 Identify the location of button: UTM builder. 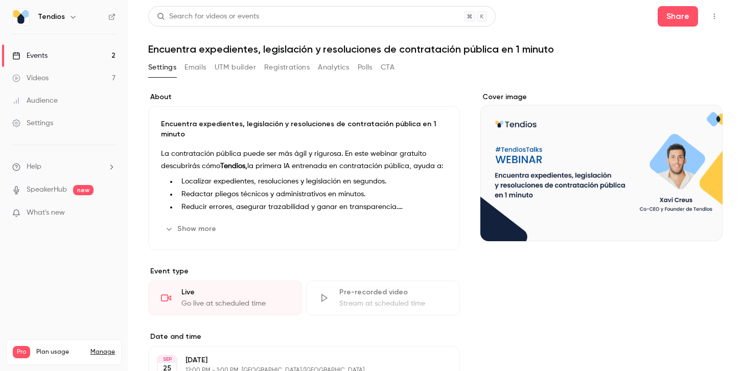
(235, 67).